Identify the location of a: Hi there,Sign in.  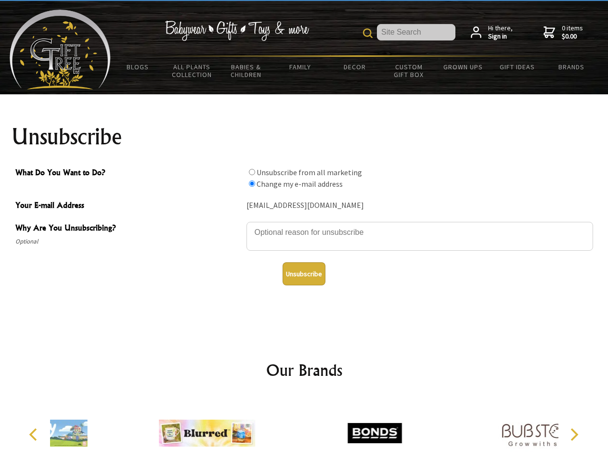
(492, 32).